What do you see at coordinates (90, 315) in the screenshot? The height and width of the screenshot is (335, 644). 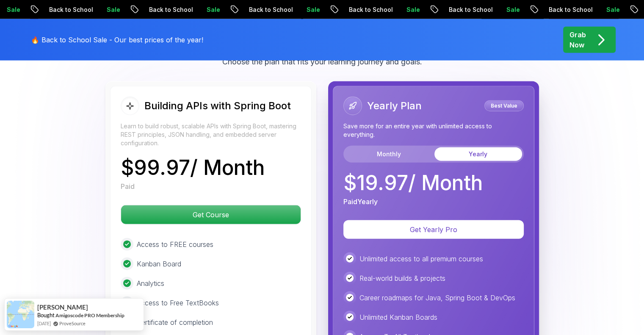 I see `a: Amigoscode PRO Membership` at bounding box center [90, 315].